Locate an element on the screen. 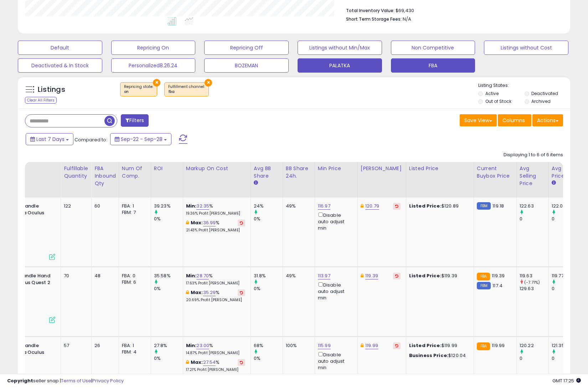  div: 31.8% is located at coordinates (268, 276).